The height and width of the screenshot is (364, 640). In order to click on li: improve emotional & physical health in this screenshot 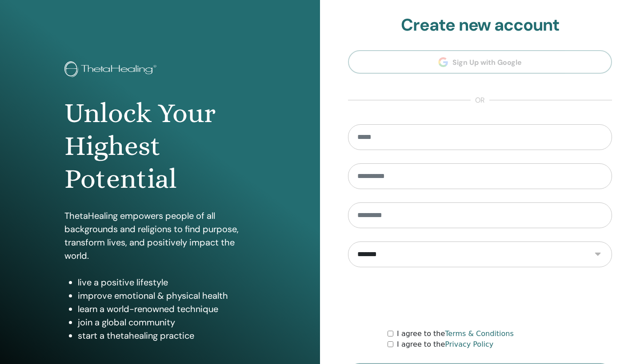, I will do `click(166, 295)`.